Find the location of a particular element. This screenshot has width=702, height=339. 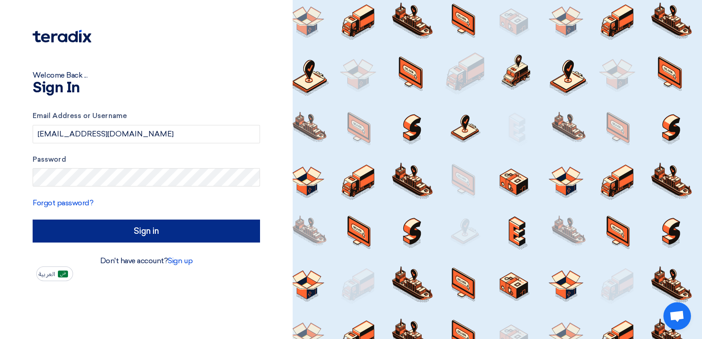

input: Enter your business email or username is located at coordinates (146, 134).